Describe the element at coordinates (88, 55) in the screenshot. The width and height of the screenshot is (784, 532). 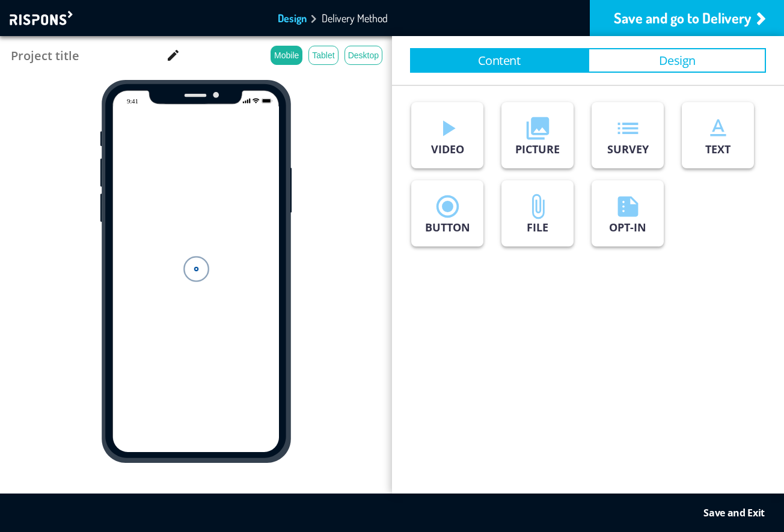
I see `input: Project title` at that location.